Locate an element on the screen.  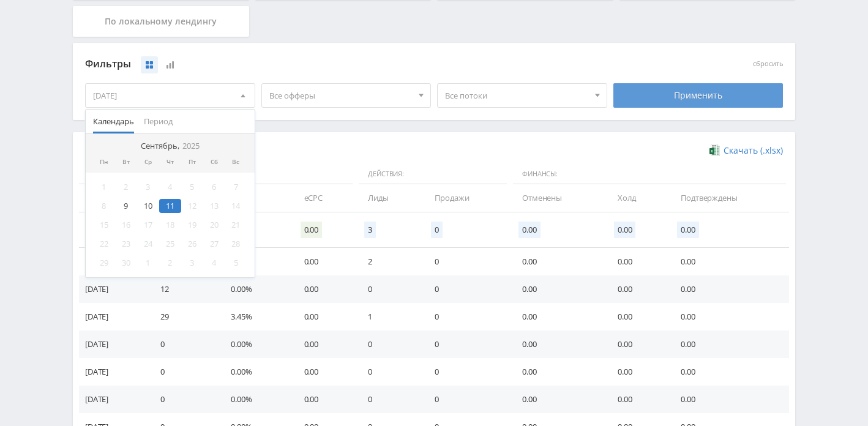
div: 30 is located at coordinates (126, 263).